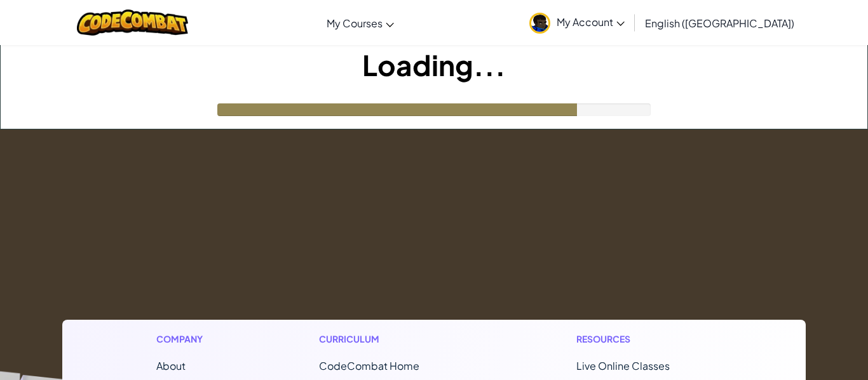 This screenshot has width=868, height=380. What do you see at coordinates (622, 365) in the screenshot?
I see `a: Live Online Classes` at bounding box center [622, 365].